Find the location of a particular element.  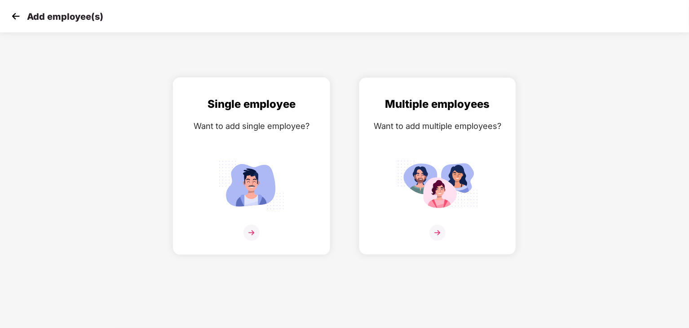

img: svg+xml;base64,PHN2ZyB4bWxucz0iaHR0cDovL3d3dy53My5vcmcvMjAwMC9zdmciIGlkPSJNdWx0aXBsZV9lbXBsb3llZS... is located at coordinates (437, 185).